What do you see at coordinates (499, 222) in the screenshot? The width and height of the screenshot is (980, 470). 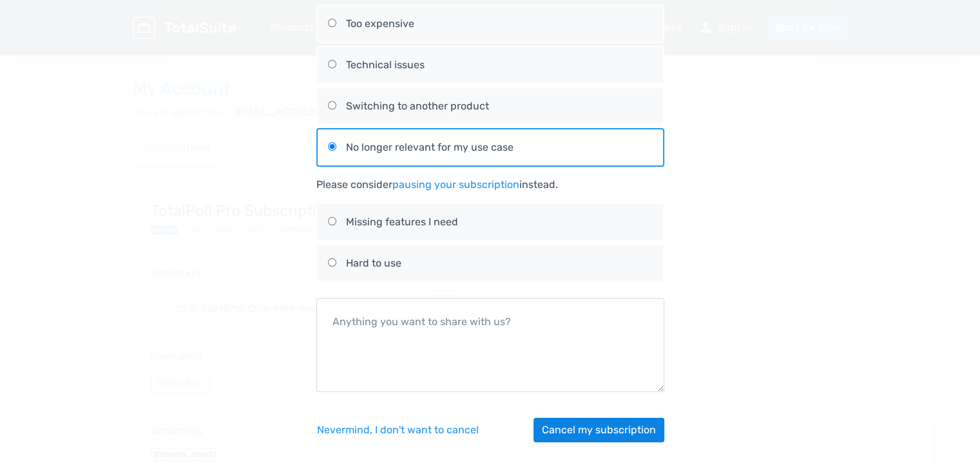 I see `div: Missing features I need` at bounding box center [499, 222].